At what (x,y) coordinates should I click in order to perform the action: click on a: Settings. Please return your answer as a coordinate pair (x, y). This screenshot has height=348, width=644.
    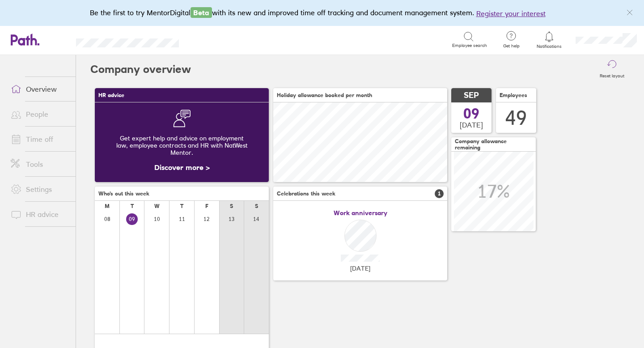
    Looking at the image, I should click on (39, 189).